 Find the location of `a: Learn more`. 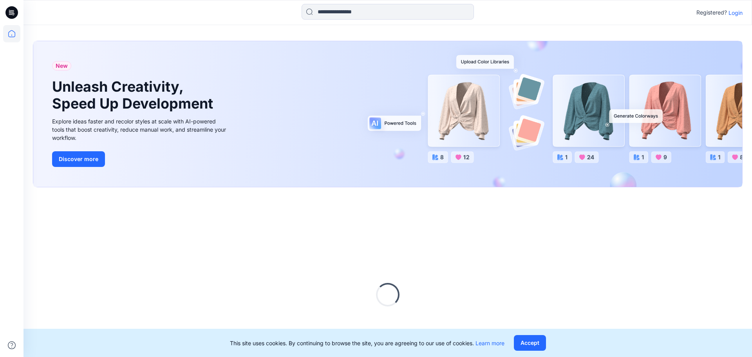

a: Learn more is located at coordinates (490, 343).